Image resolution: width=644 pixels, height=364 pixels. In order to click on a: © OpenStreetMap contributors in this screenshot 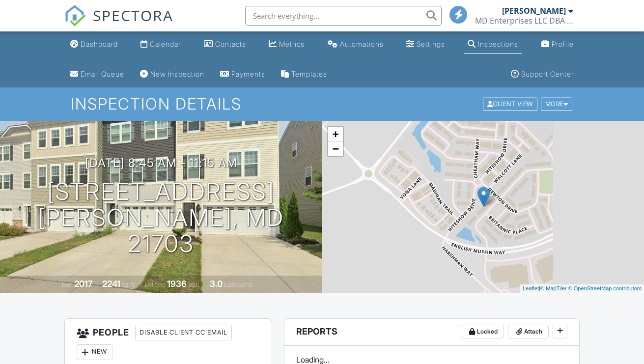, I will do `click(605, 288)`.